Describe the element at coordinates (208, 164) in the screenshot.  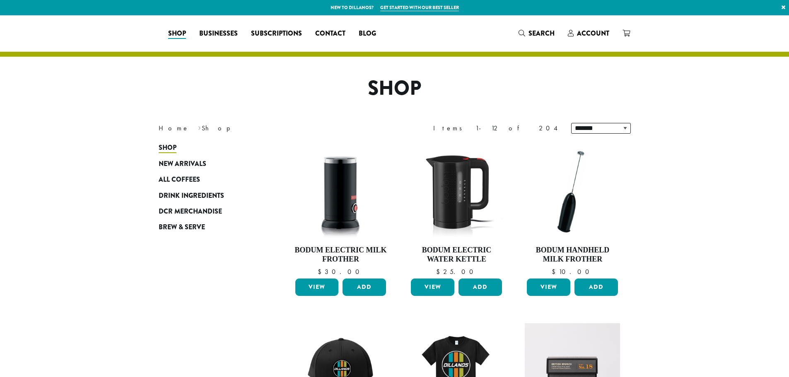
I see `a: New Arrivals` at that location.